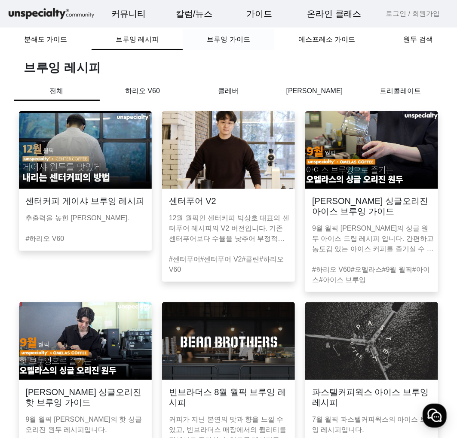 The image size is (457, 438). What do you see at coordinates (228, 40) in the screenshot?
I see `span: 브루잉 가이드` at bounding box center [228, 40].